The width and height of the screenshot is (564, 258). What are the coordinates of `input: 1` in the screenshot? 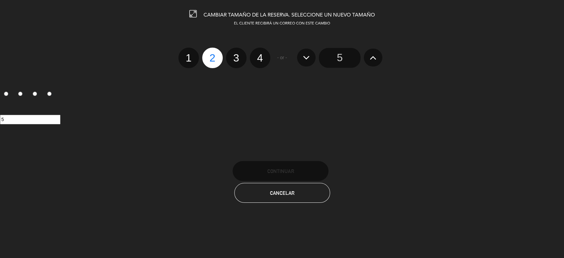 It's located at (6, 94).